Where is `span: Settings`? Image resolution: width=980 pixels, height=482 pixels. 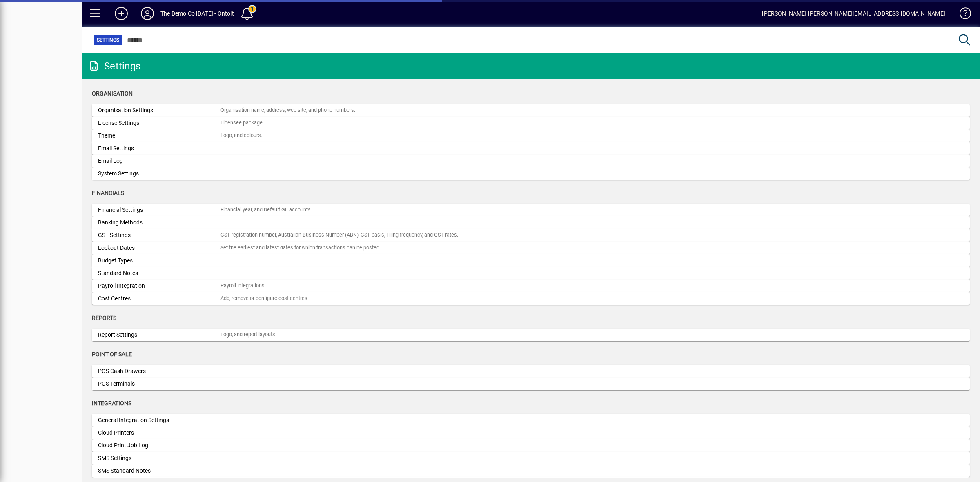
span: Settings is located at coordinates (108, 40).